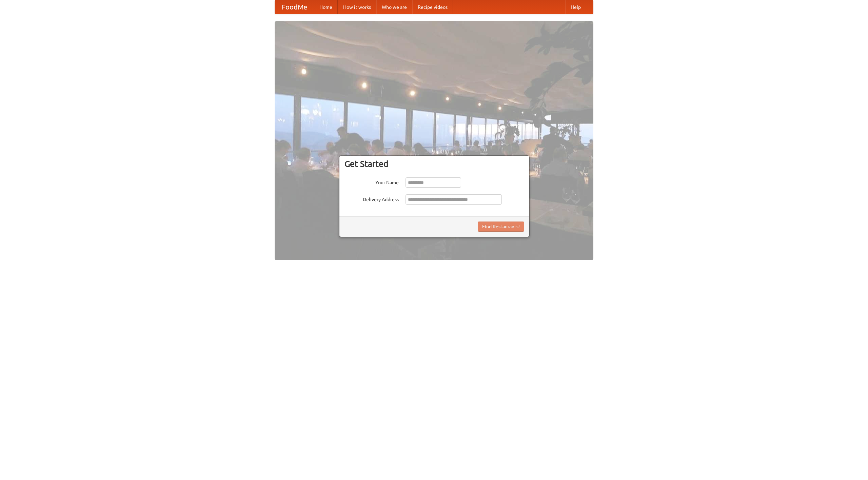 The image size is (868, 480). What do you see at coordinates (326, 7) in the screenshot?
I see `a: Home` at bounding box center [326, 7].